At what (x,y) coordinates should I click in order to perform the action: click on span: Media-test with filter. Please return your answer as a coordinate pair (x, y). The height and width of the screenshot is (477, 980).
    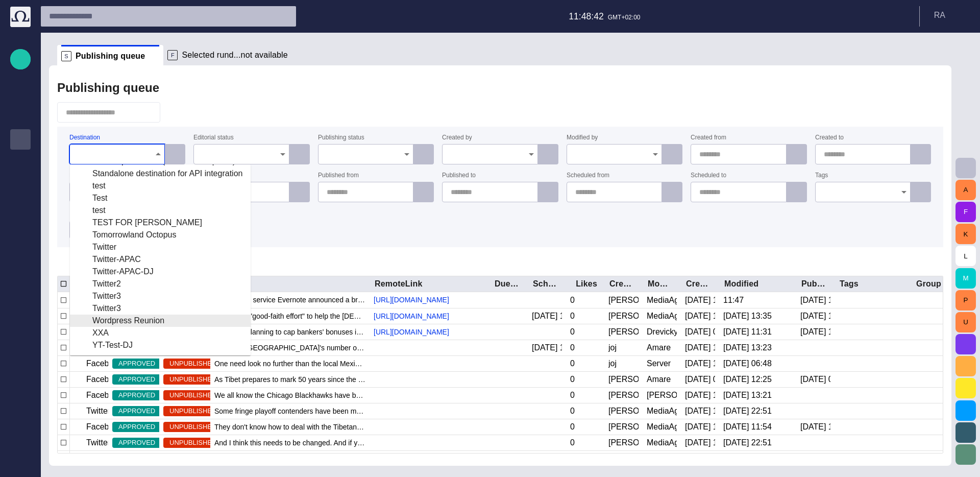
    Looking at the image, I should click on (21, 221).